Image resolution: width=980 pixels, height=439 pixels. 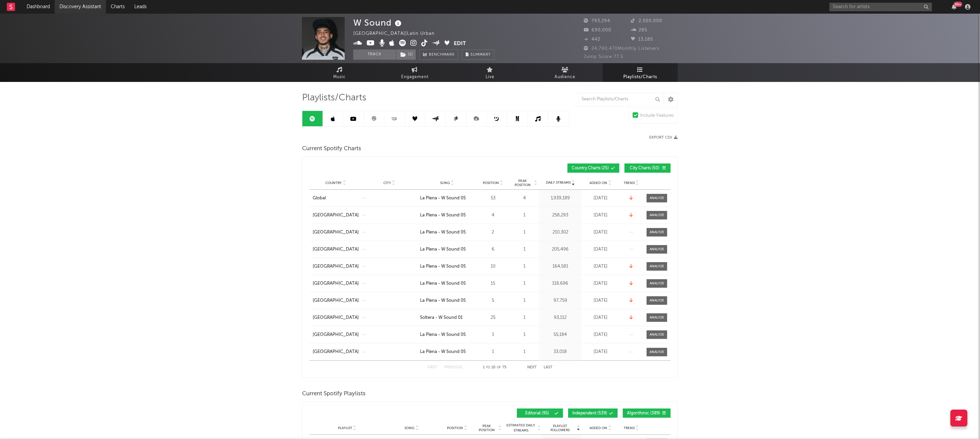 I want to click on div: 25, so click(x=493, y=318).